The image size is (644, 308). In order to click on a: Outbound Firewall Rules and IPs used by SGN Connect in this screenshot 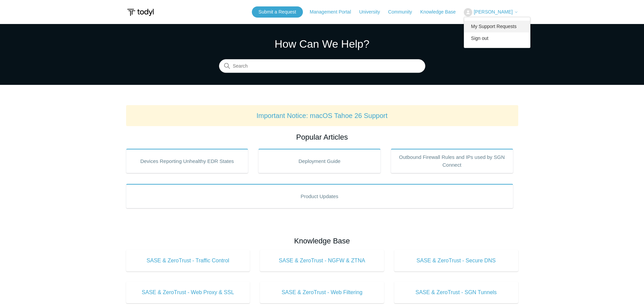, I will do `click(452, 161)`.